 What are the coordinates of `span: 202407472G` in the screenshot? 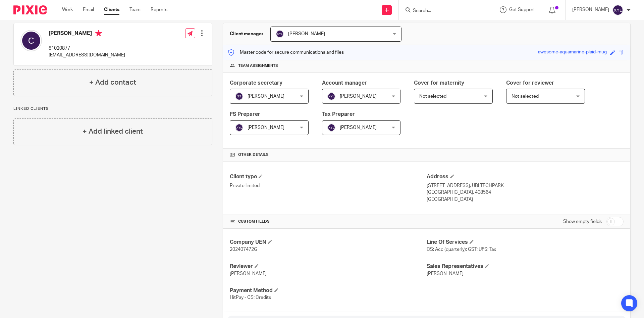 It's located at (243, 249).